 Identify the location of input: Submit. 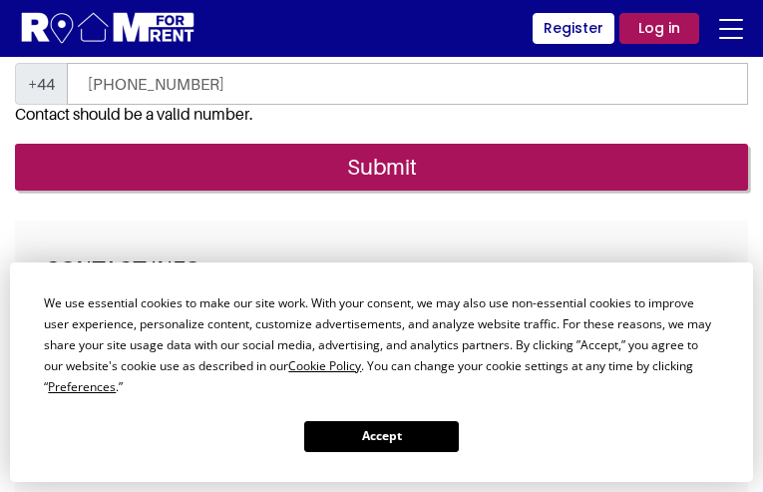
(381, 167).